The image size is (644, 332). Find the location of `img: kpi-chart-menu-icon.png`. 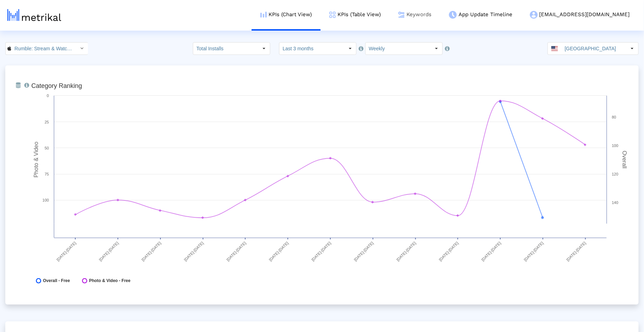

img: kpi-chart-menu-icon.png is located at coordinates (264, 15).